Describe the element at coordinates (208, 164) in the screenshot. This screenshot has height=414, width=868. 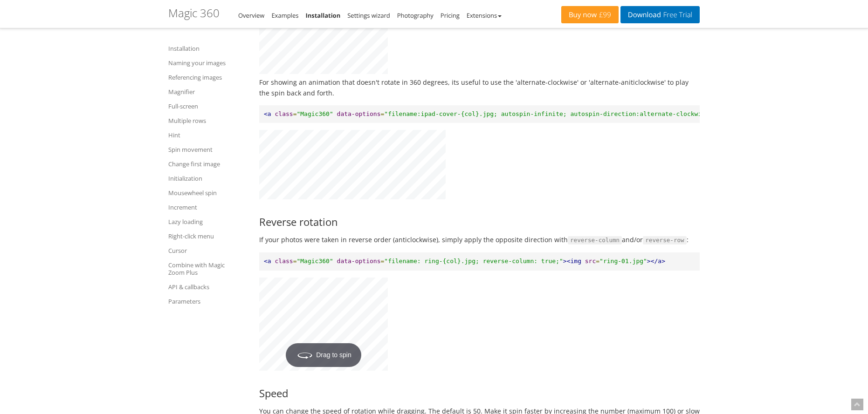
I see `a: Change first image` at that location.